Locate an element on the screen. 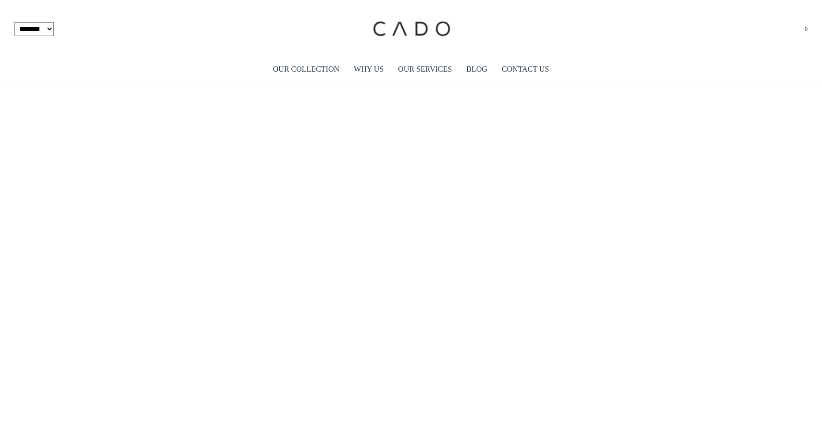 The image size is (822, 441). img: cadogifting is located at coordinates (411, 29).